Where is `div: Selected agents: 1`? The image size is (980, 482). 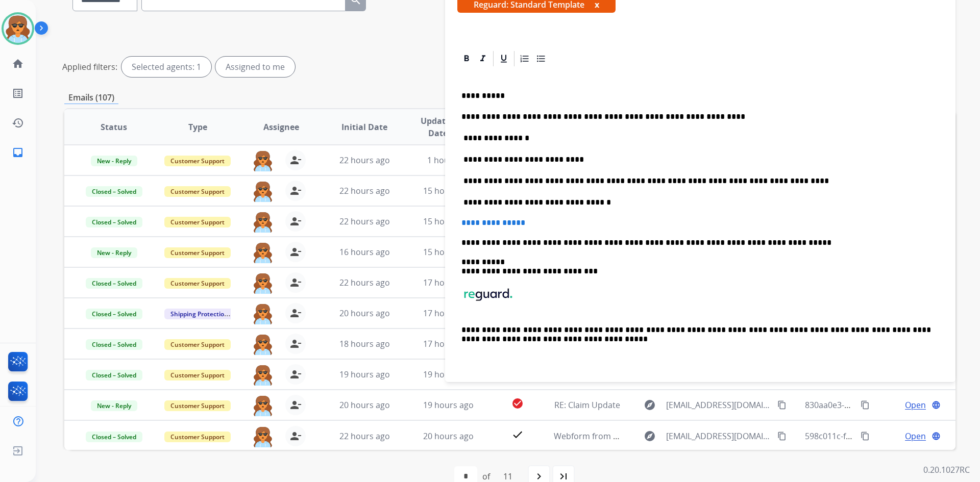 div: Selected agents: 1 is located at coordinates (166, 67).